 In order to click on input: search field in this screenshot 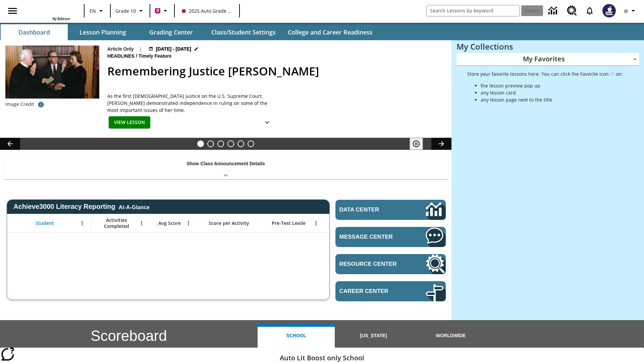, I will do `click(473, 11)`.